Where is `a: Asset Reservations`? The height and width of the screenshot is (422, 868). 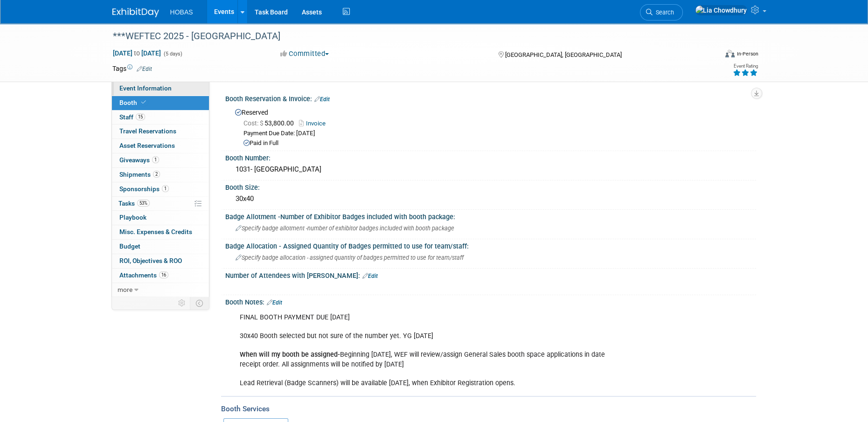
a: Asset Reservations is located at coordinates (161, 146).